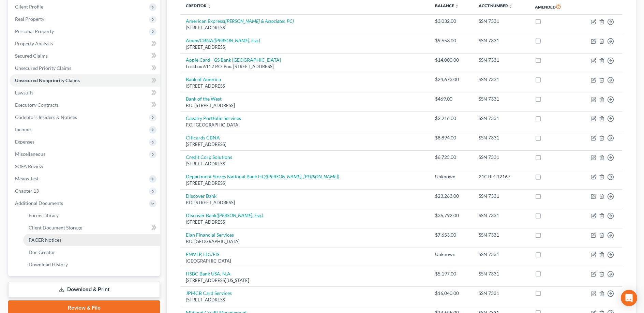  I want to click on span: Secured Claims, so click(31, 56).